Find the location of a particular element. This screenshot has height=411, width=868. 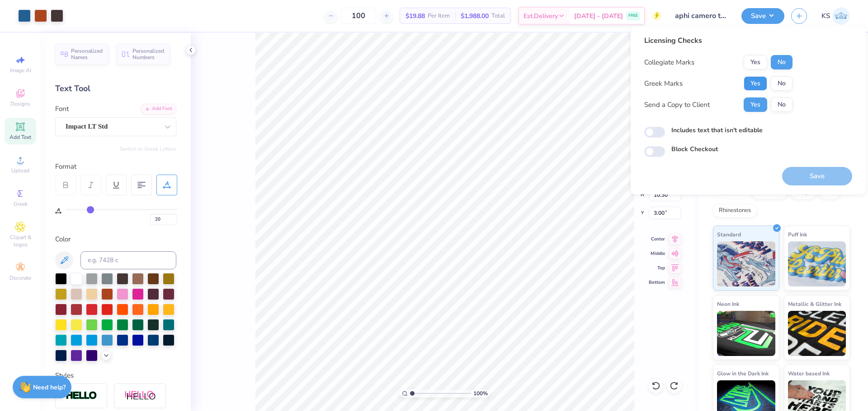

img: Puff Ink is located at coordinates (817, 264).